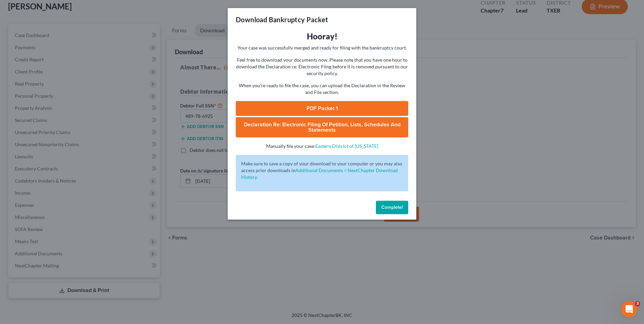 The height and width of the screenshot is (324, 644). Describe the element at coordinates (638, 304) in the screenshot. I see `span: 3` at that location.